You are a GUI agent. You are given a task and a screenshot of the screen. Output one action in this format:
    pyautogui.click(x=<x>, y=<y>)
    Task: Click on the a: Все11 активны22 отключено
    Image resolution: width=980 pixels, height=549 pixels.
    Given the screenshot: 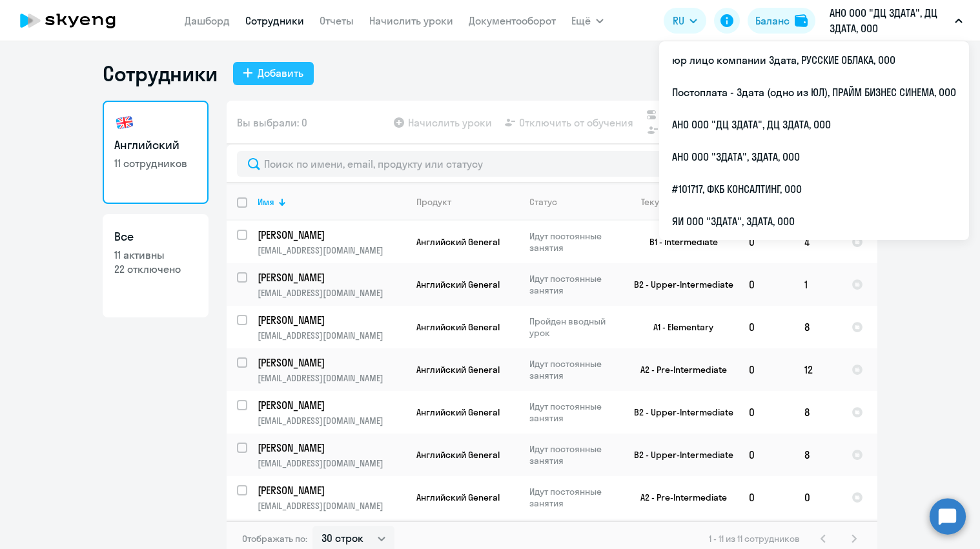 What is the action you would take?
    pyautogui.click(x=155, y=266)
    